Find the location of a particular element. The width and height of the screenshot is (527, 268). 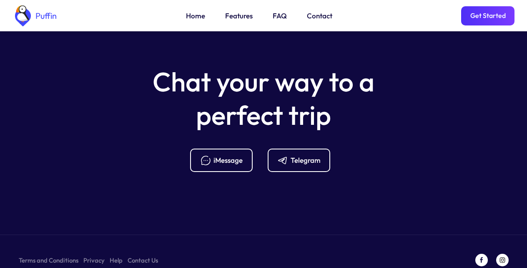

a: Telegram is located at coordinates (302, 160).